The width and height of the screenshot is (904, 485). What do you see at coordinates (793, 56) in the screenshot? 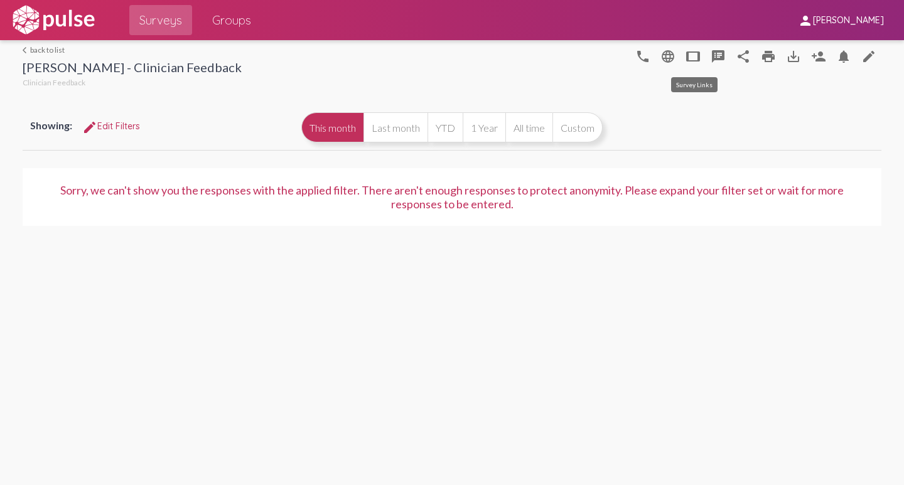
I see `button: Download` at bounding box center [793, 56].